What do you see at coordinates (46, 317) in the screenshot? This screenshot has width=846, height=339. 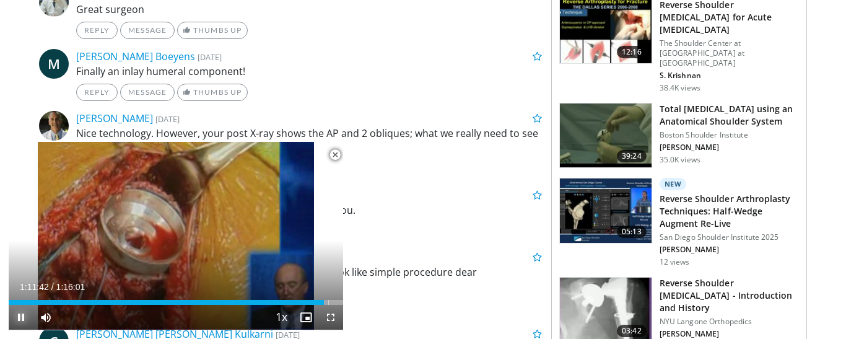 I see `button: Mute` at bounding box center [46, 317].